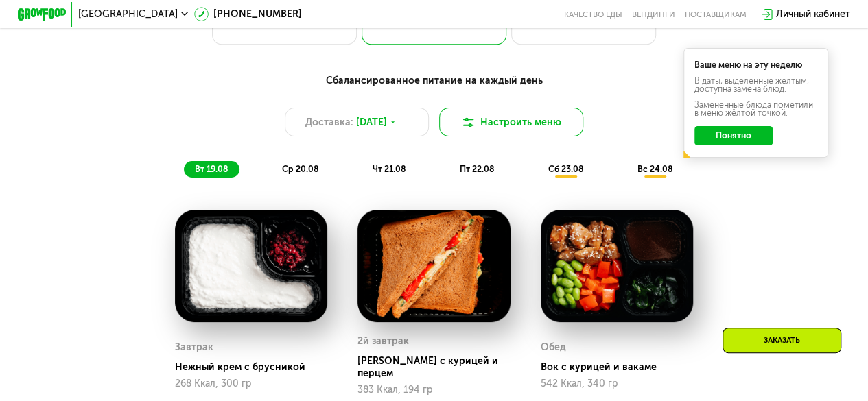 Image resolution: width=868 pixels, height=401 pixels. What do you see at coordinates (755, 85) in the screenshot?
I see `div: В даты, выделенные желтым, доступна замена блюд.` at bounding box center [755, 85].